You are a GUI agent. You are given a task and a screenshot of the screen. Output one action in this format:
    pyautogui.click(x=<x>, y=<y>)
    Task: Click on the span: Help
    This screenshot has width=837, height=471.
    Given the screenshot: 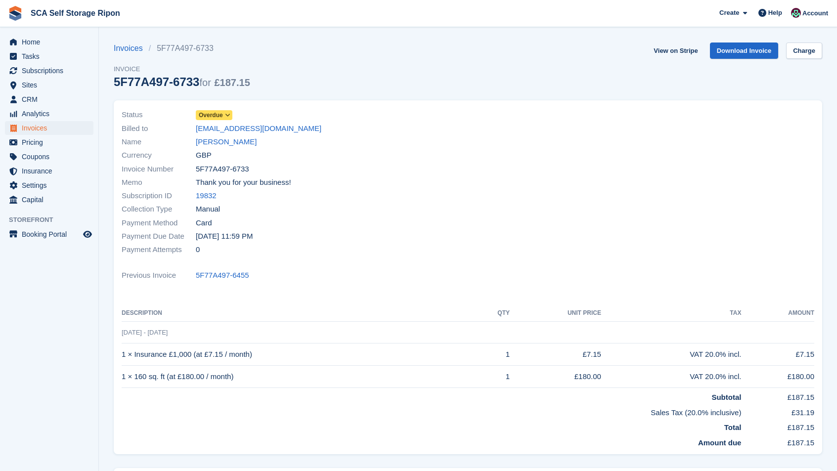 What is the action you would take?
    pyautogui.click(x=775, y=13)
    